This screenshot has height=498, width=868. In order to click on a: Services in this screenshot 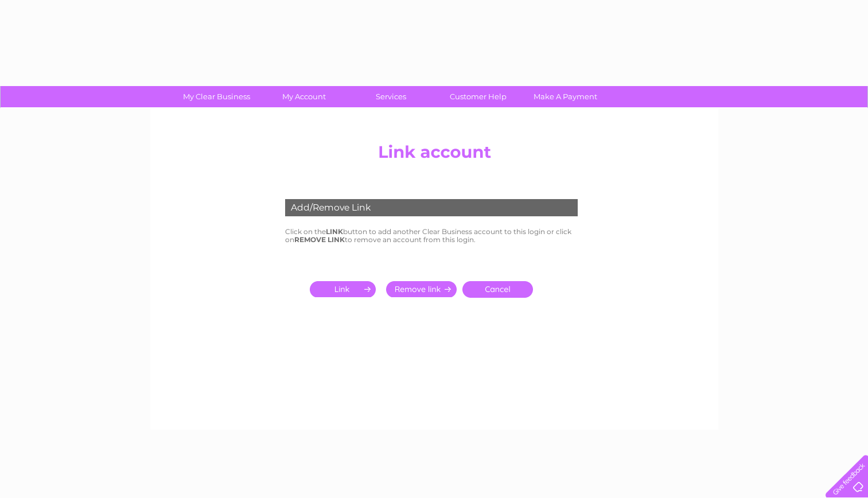, I will do `click(391, 96)`.